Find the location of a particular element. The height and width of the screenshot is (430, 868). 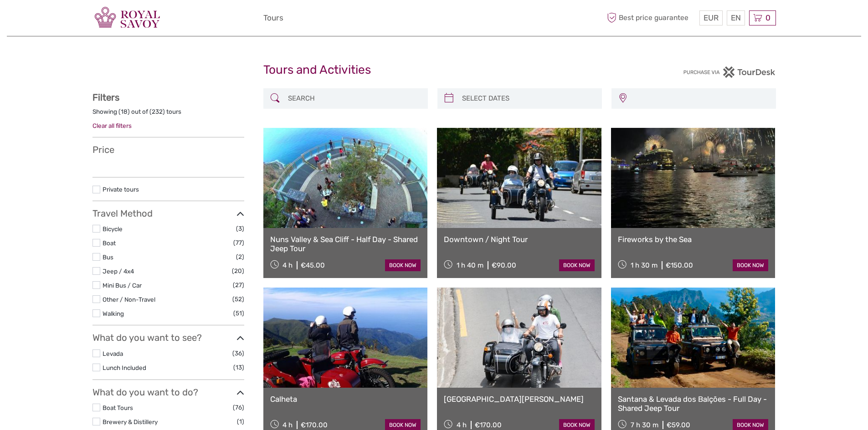

input: SELECT DATES is located at coordinates (528, 99).